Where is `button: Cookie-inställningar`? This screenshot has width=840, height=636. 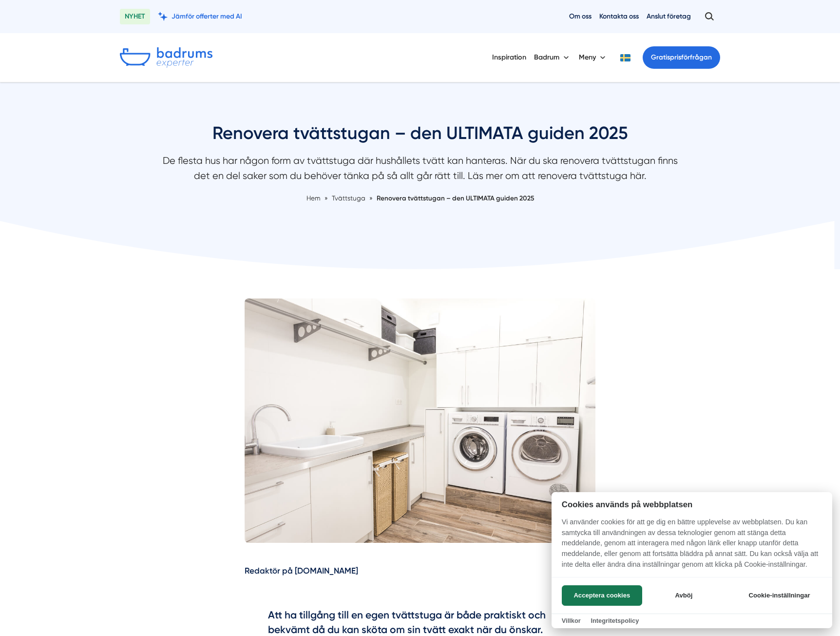 button: Cookie-inställningar is located at coordinates (779, 595).